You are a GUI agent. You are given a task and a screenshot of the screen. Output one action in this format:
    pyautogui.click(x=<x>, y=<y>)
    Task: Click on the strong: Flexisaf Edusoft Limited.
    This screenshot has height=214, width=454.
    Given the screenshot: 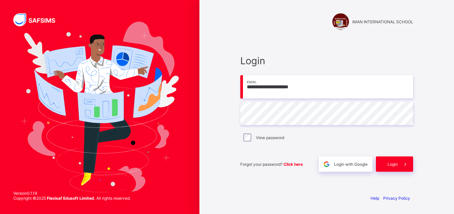 What is the action you would take?
    pyautogui.click(x=71, y=198)
    